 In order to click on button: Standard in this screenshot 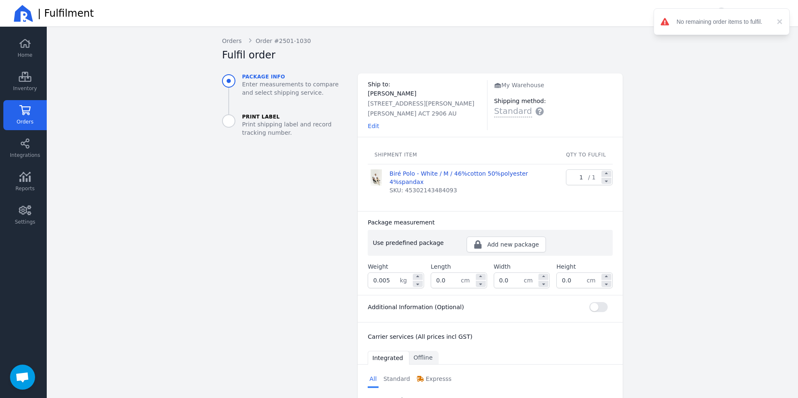, I will do `click(519, 111)`.